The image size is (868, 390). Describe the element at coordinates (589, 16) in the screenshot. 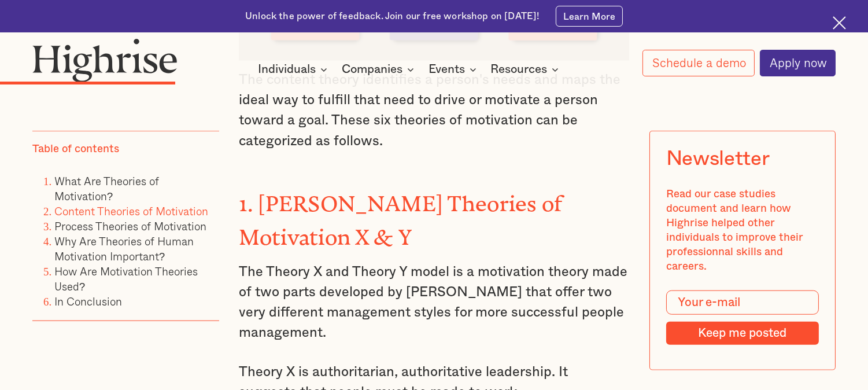

I see `a: Learn More` at that location.